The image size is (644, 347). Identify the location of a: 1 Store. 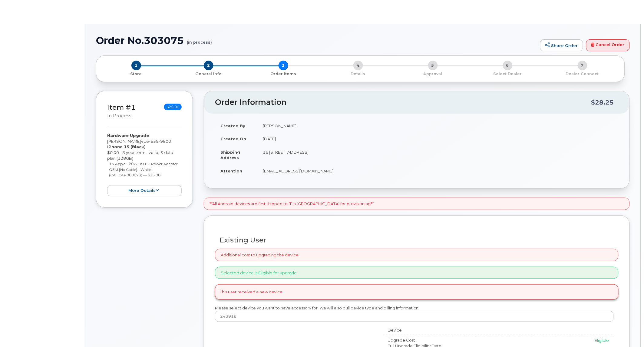
(136, 73).